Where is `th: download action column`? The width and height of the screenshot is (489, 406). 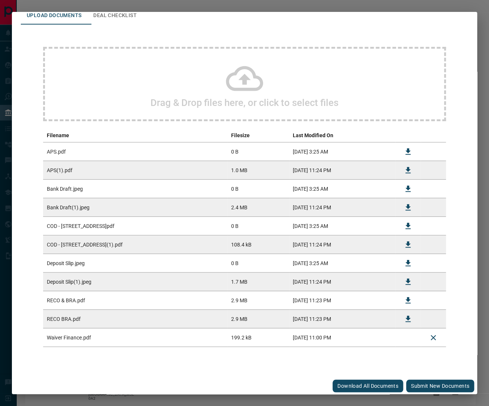 th: download action column is located at coordinates (408, 135).